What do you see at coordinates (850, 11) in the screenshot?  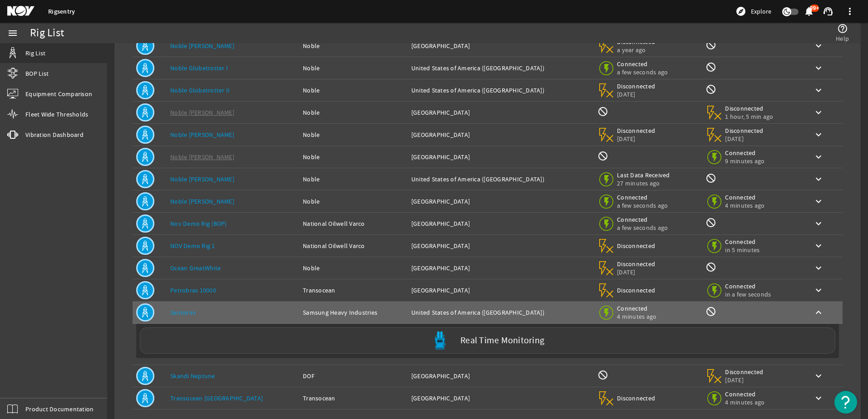 I see `button: more_vert` at bounding box center [850, 11].